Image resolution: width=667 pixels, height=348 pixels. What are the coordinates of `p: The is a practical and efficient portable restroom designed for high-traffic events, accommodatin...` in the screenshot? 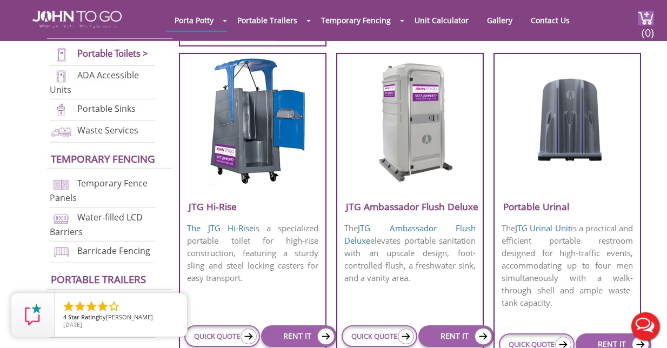 It's located at (567, 265).